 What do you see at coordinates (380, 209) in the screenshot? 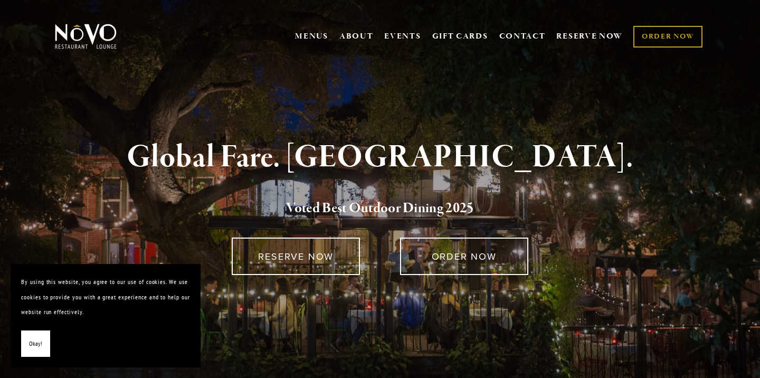
I see `h2: 5` at bounding box center [380, 209].